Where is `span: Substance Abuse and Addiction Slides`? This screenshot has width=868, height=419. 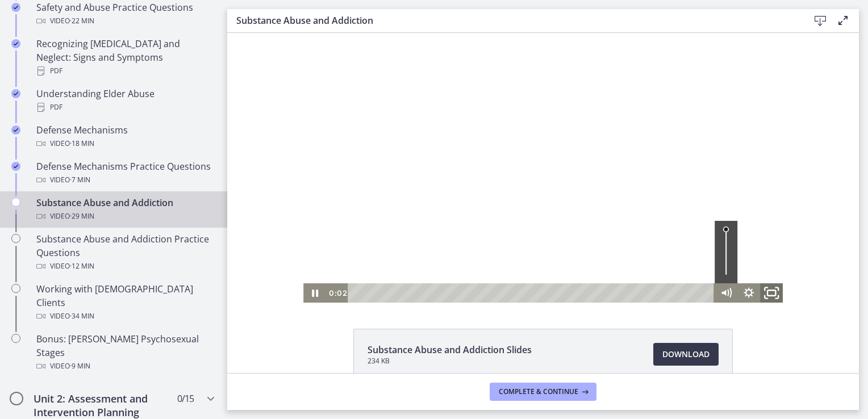 span: Substance Abuse and Addiction Slides is located at coordinates (450, 350).